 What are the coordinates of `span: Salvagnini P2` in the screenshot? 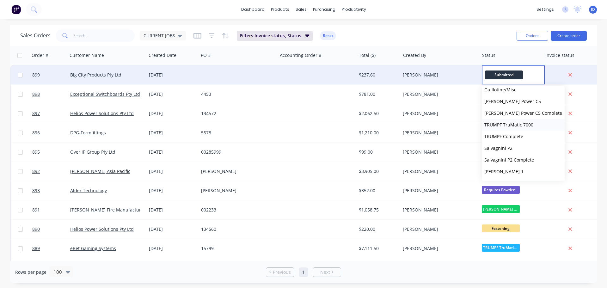 It's located at (498, 148).